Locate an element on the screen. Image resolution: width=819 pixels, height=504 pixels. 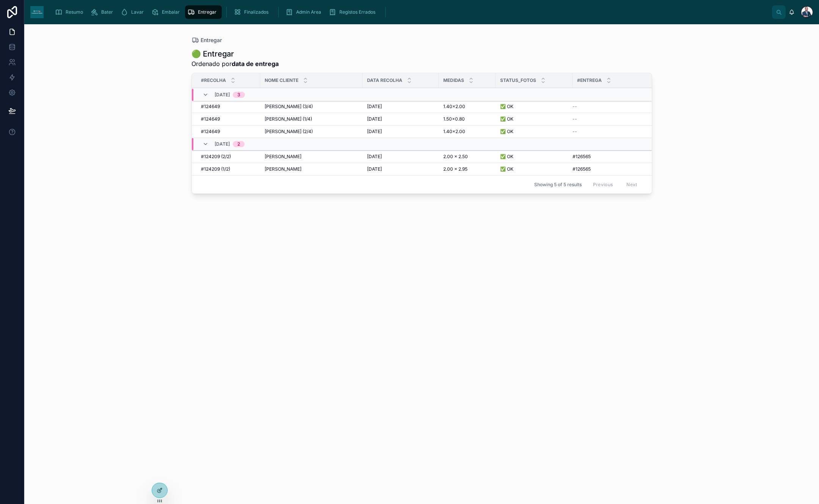
span: Finalizados is located at coordinates (256, 12).